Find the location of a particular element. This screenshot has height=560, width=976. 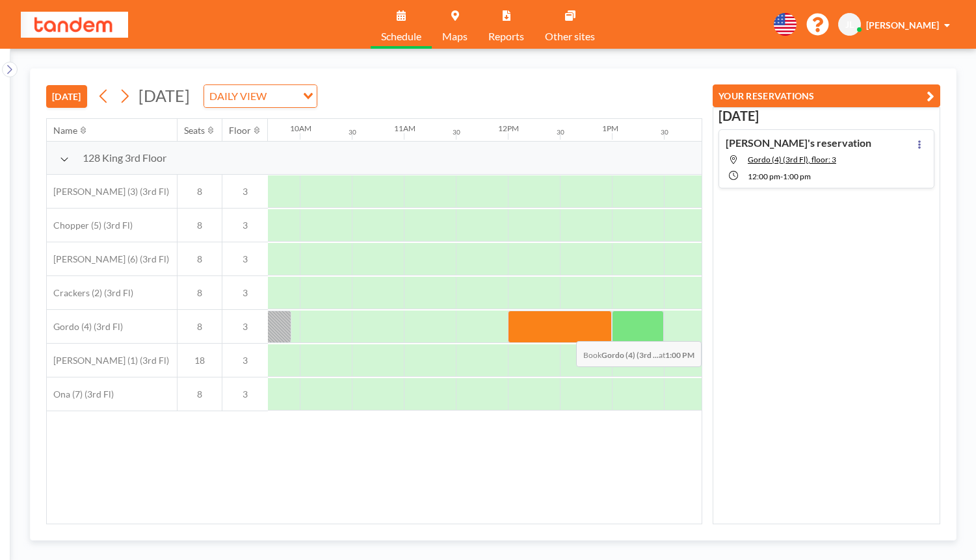

span: Ona (7) (3rd Fl) is located at coordinates (80, 395).